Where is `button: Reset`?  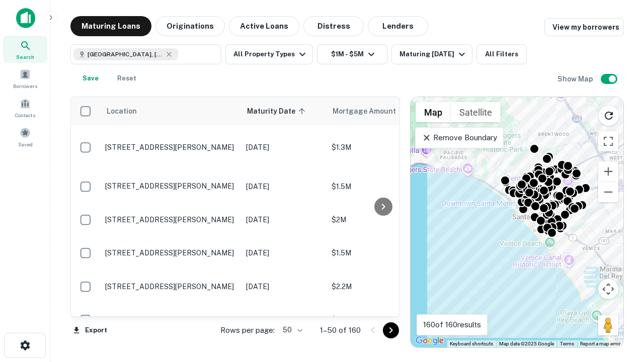
button: Reset is located at coordinates (127, 78).